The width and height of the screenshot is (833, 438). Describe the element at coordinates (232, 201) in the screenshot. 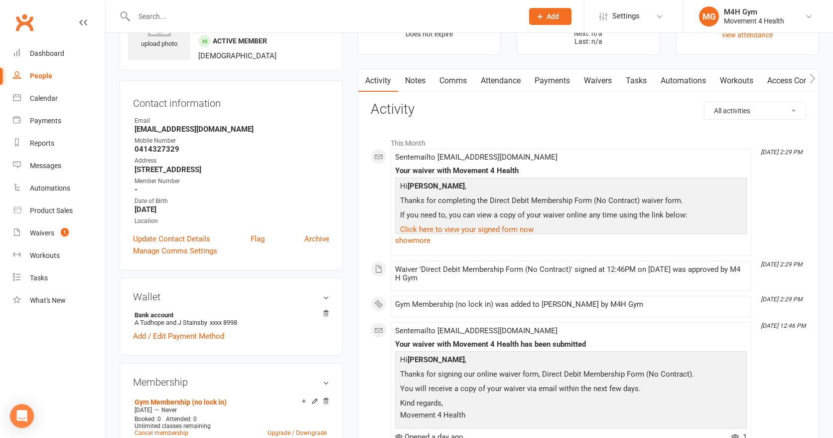

I see `div: Date of Birth` at that location.